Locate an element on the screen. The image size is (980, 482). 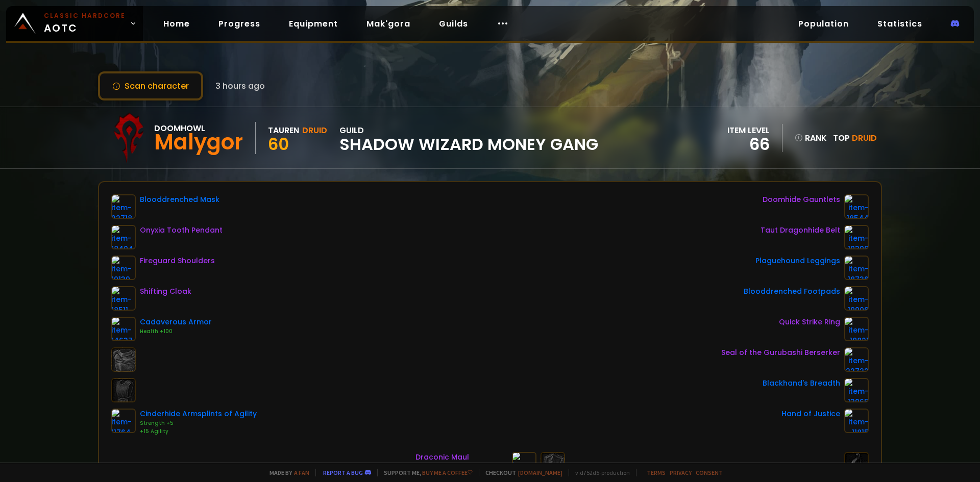
img: item-11764 is located at coordinates (123, 421).